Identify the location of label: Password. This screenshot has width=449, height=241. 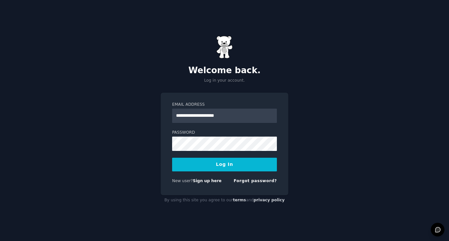
(224, 133).